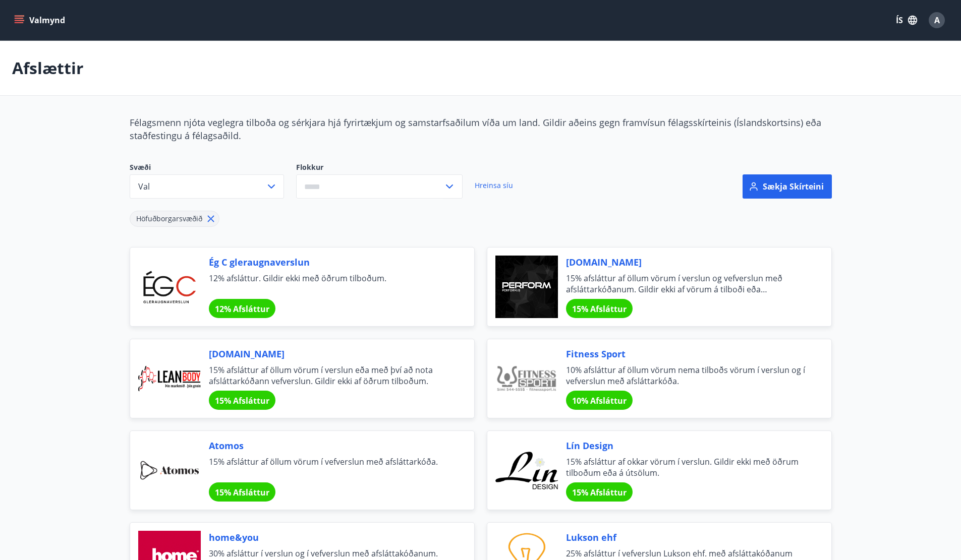 This screenshot has width=961, height=560. Describe the element at coordinates (329, 375) in the screenshot. I see `span: 15% afsláttur af öllum vörum í verslun eða með því að nota afsláttarkóðann vefverslun. Gildir ekk...` at that location.